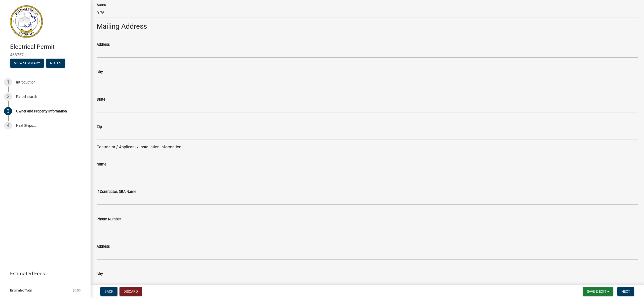  I want to click on span: Next, so click(626, 292).